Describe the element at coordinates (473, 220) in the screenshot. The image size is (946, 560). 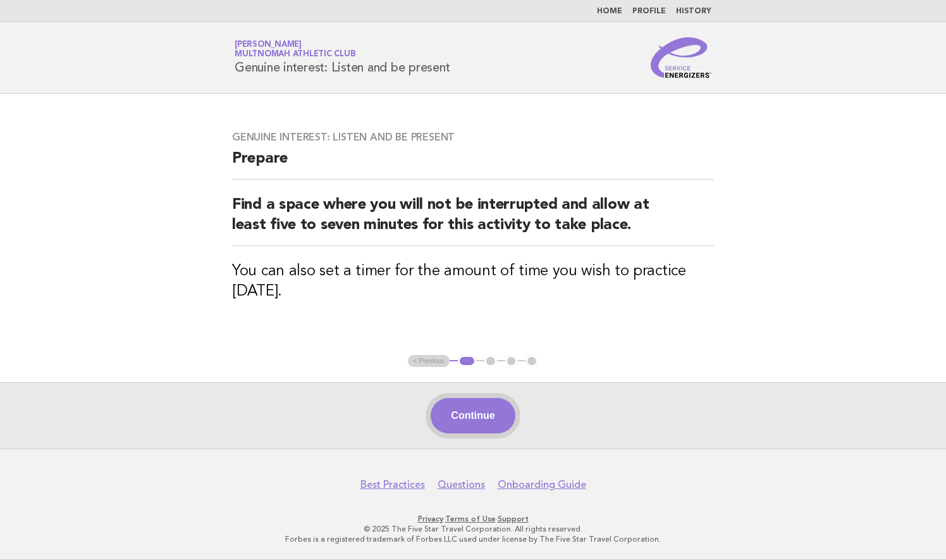
I see `h2: Find a space where you will not be interrupted and allow at least five to seven minutes for this ...` at that location.